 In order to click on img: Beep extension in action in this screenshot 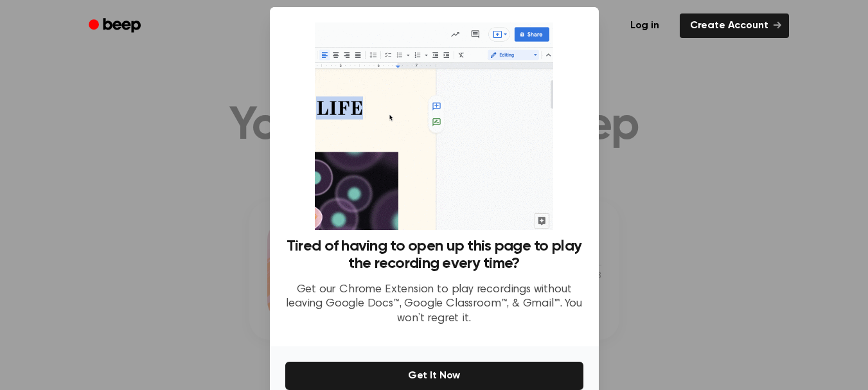, I will do `click(434, 126)`.